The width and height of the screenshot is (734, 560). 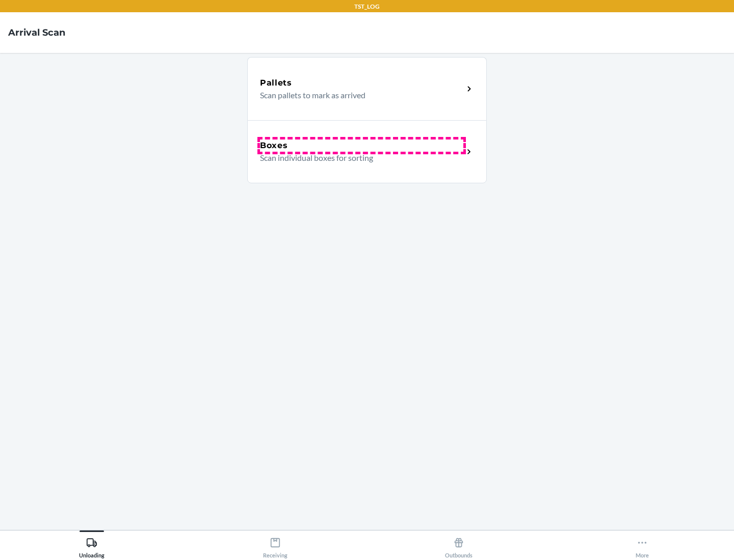 I want to click on div: Unloading, so click(x=92, y=546).